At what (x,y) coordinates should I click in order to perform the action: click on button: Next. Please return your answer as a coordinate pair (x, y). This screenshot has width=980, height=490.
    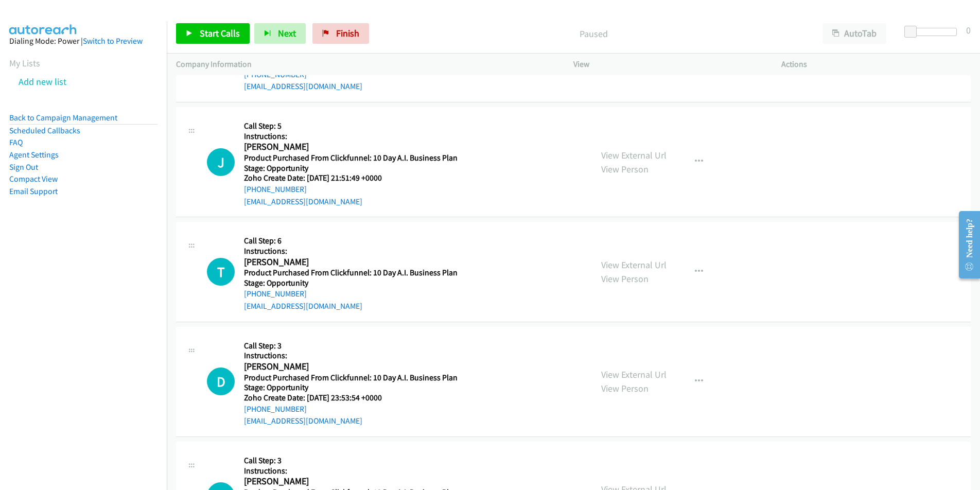
    Looking at the image, I should click on (280, 34).